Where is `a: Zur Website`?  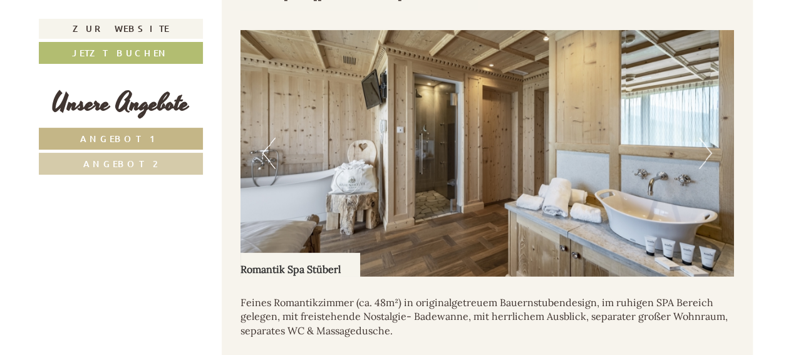 a: Zur Website is located at coordinates (121, 29).